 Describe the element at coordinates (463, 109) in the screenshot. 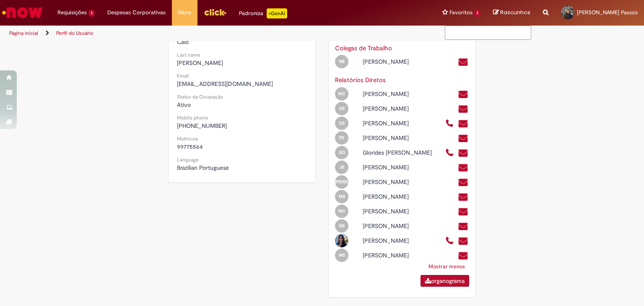

I see `a: Enviar um e-mail para BRMAC637898@ambev.com.br` at that location.